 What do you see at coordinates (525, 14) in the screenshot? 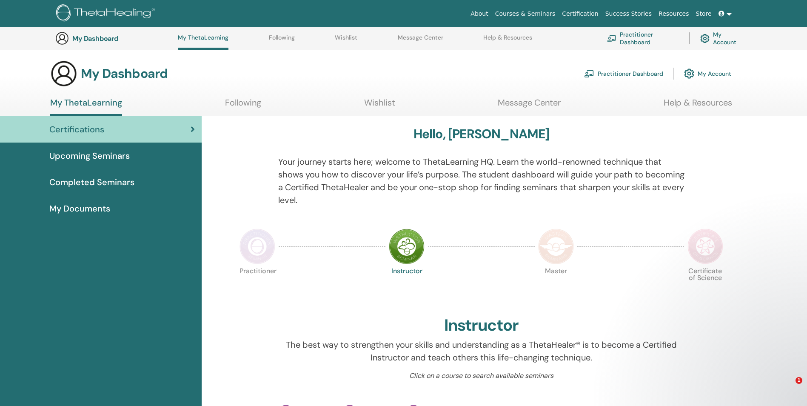
I see `a: Courses & Seminars` at bounding box center [525, 14].